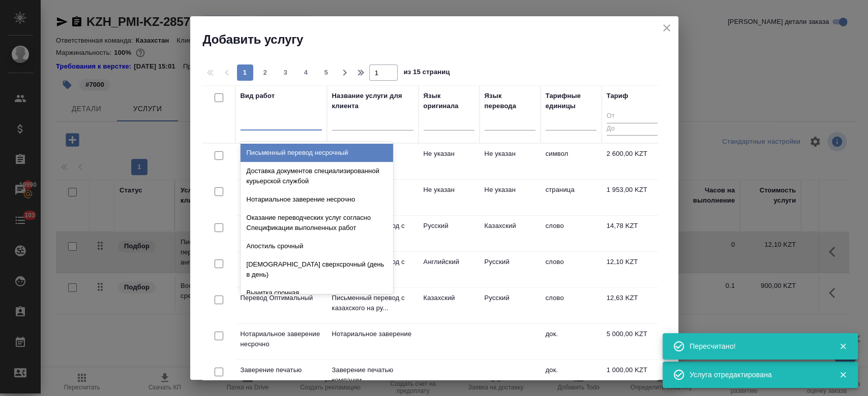 The image size is (868, 396). I want to click on p: Письменный перевод с казахского на ру..., so click(373, 303).